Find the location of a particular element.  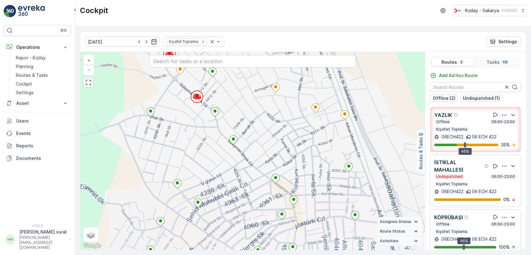

a: Open this area in Google Maps (opens a new window) is located at coordinates (92, 246).